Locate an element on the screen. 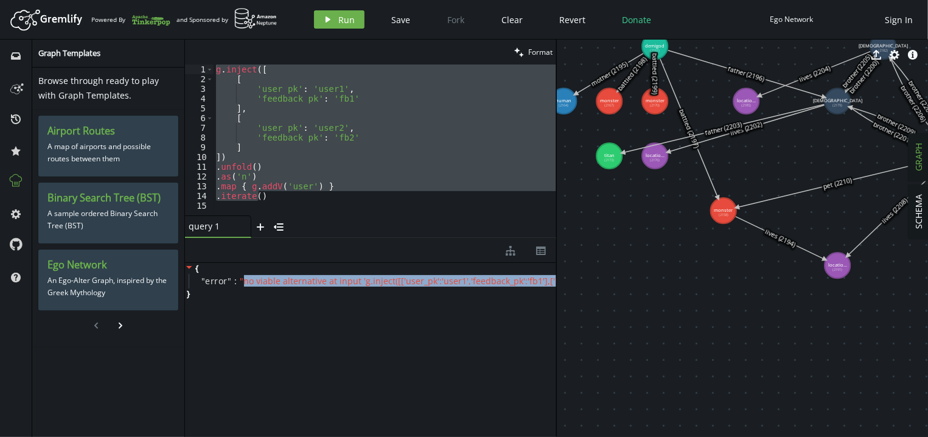  h3: Ego Network is located at coordinates (108, 265).